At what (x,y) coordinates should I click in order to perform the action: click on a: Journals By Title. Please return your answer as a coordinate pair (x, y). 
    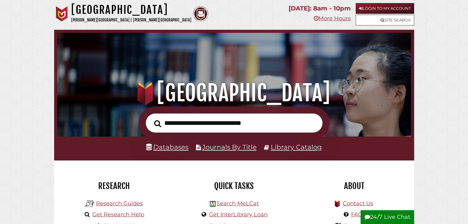
    Looking at the image, I should click on (229, 147).